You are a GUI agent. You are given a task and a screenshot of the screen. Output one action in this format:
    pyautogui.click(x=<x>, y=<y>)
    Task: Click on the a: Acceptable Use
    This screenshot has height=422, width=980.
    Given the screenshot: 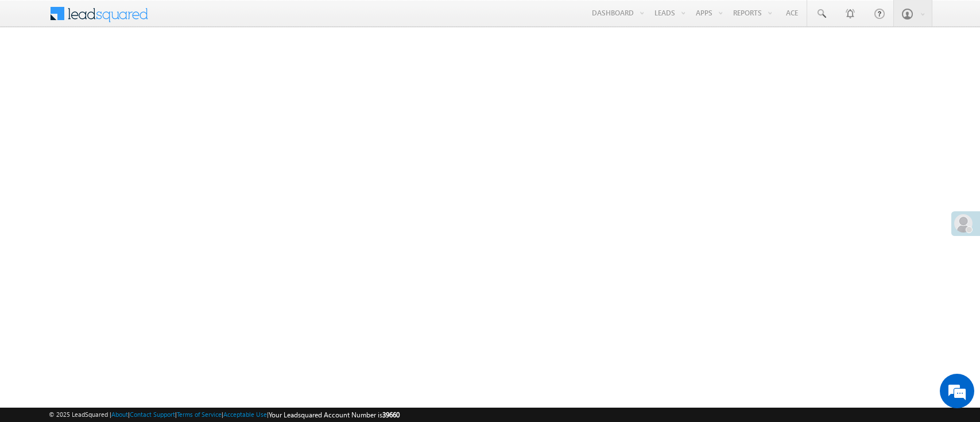 What is the action you would take?
    pyautogui.click(x=245, y=414)
    